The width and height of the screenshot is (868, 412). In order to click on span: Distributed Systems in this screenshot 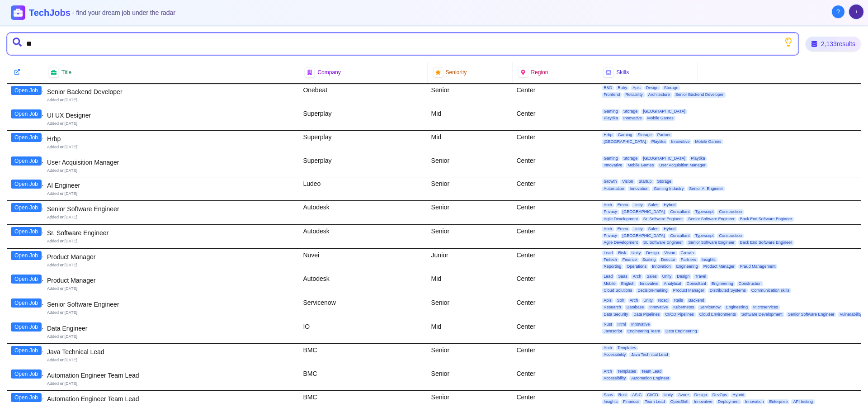, I will do `click(728, 290)`.